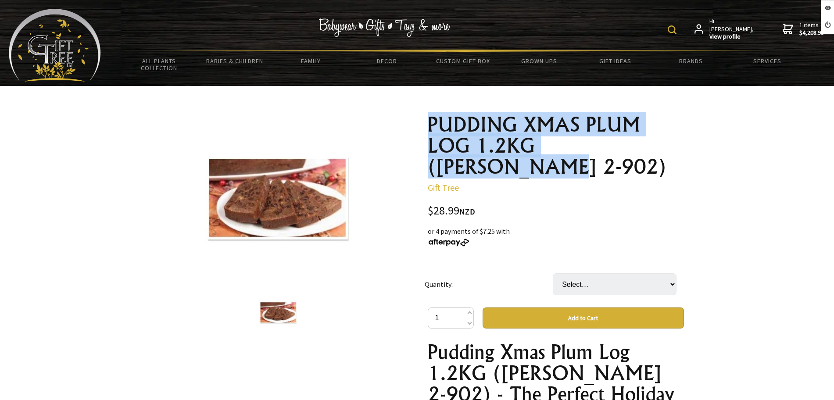  I want to click on div: $28.99, so click(556, 211).